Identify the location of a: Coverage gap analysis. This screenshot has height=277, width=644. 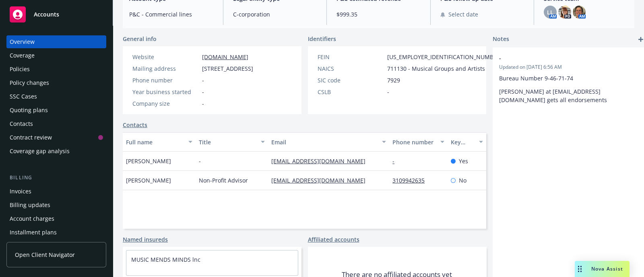
(56, 151).